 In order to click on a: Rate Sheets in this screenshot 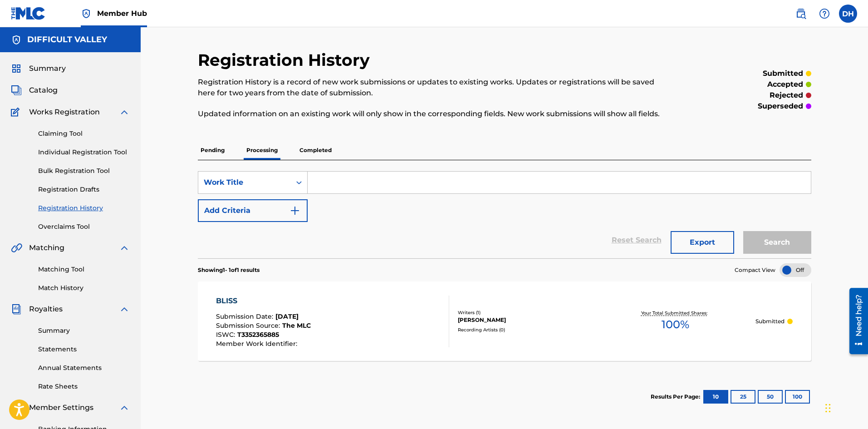, I will do `click(84, 387)`.